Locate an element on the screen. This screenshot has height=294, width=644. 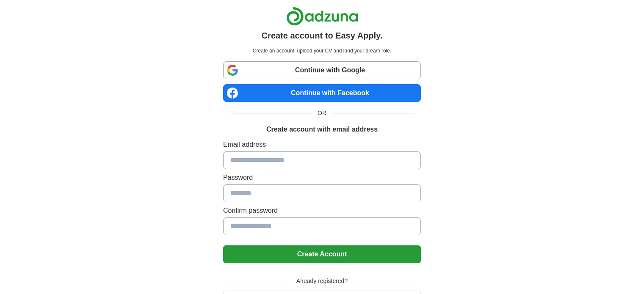
a: Continue with Google is located at coordinates (322, 70).